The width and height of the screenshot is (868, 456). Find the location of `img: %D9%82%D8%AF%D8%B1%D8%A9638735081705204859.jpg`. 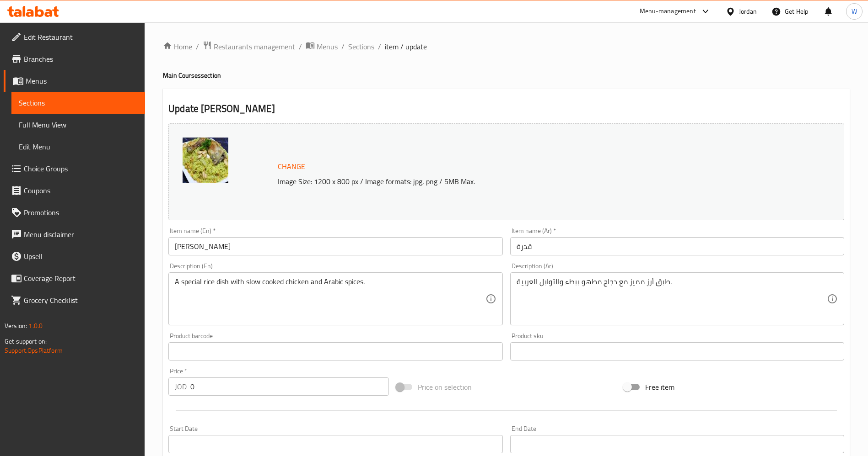

img: %D9%82%D8%AF%D8%B1%D8%A9638735081705204859.jpg is located at coordinates (205, 161).